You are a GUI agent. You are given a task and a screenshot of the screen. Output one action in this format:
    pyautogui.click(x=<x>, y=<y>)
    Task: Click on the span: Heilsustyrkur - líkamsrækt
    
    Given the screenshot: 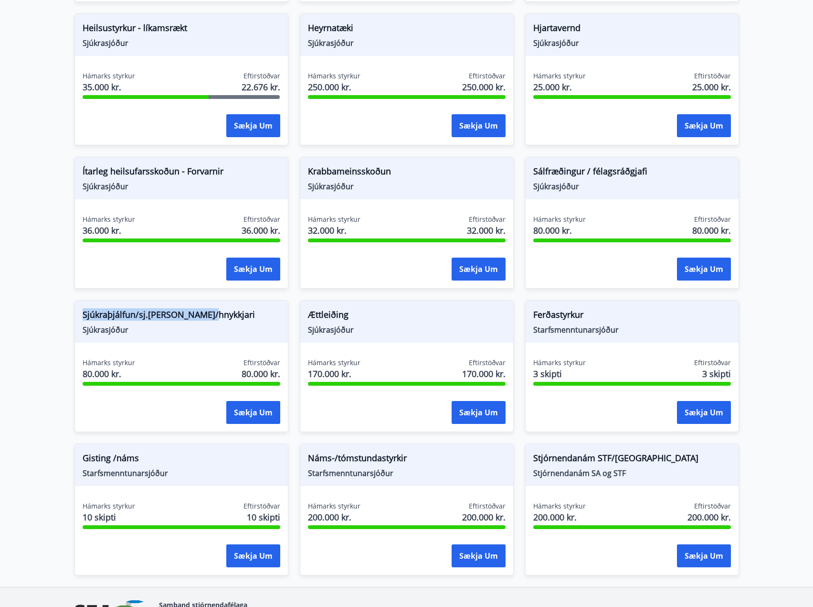 What is the action you would take?
    pyautogui.click(x=181, y=30)
    